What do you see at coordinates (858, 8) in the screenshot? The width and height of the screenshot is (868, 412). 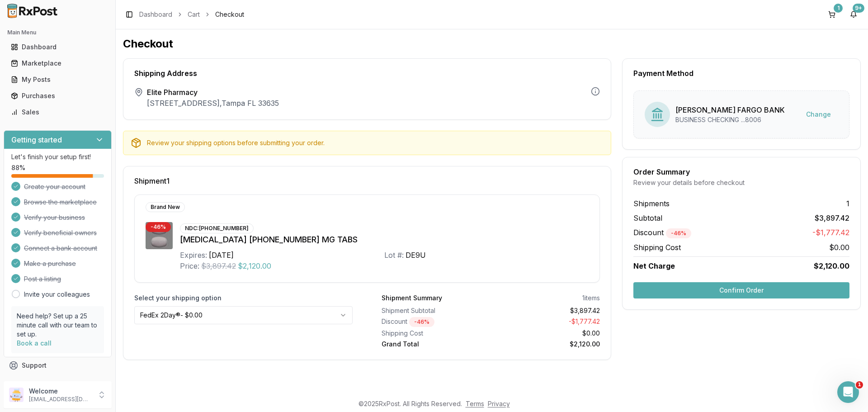 I see `div: 9+` at bounding box center [858, 8].